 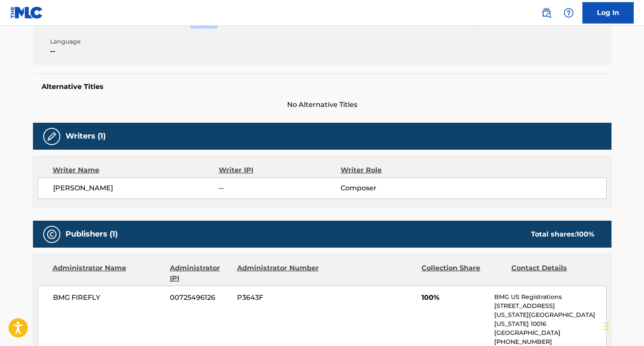 I want to click on p: BMG US Registrations, so click(x=550, y=297).